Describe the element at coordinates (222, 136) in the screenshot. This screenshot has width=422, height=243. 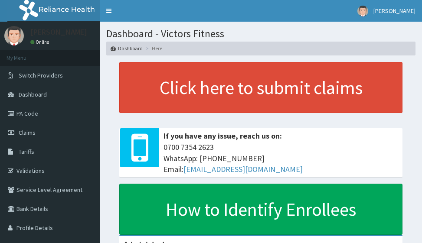
I see `b: If you have any issue, reach us on:` at that location.